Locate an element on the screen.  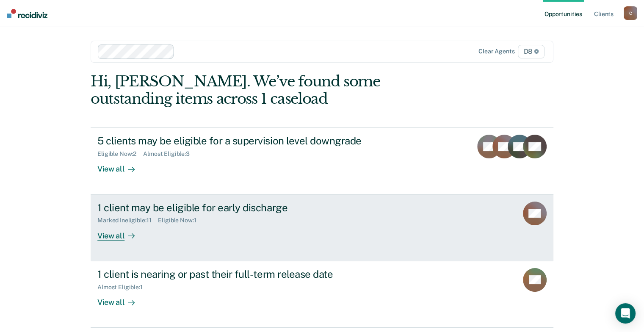
div: 5 clients may be eligible for a supervision level downgrade is located at coordinates (246, 140).